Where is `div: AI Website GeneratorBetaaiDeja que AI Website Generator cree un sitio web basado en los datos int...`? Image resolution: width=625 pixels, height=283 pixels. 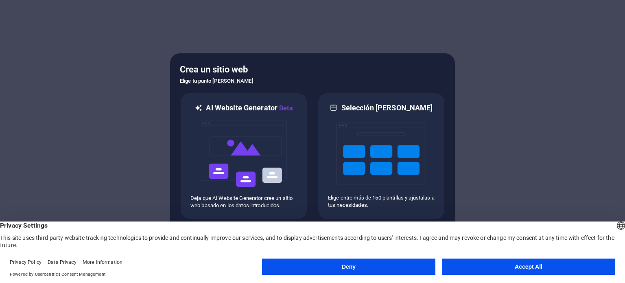
div: AI Website GeneratorBetaaiDeja que AI Website Generator cree un sitio web basado en los datos int... is located at coordinates (244, 156).